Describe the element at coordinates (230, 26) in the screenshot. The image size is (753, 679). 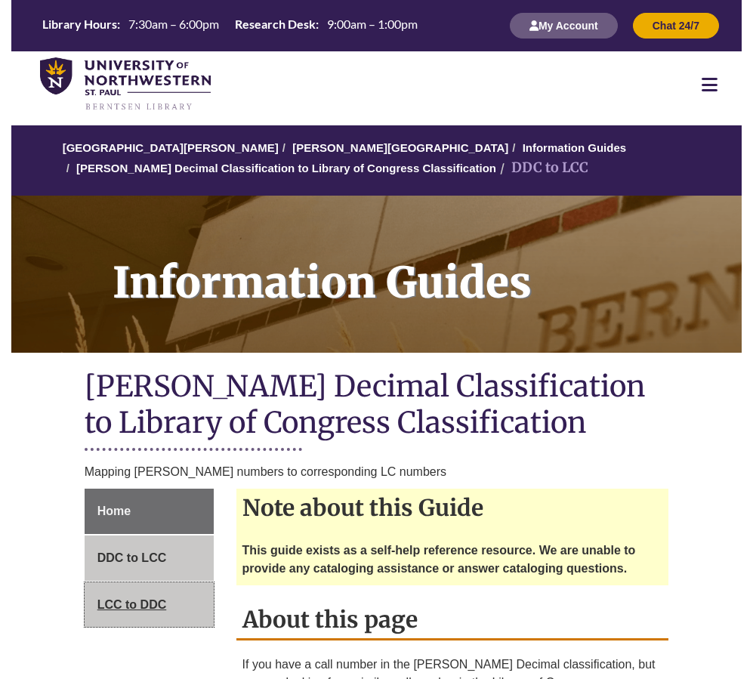
I see `a: Hours Today` at that location.